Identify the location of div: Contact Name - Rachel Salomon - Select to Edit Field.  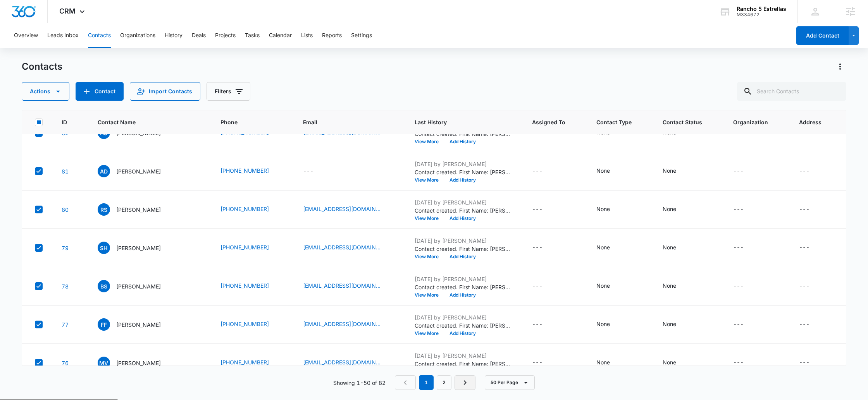
(136, 209).